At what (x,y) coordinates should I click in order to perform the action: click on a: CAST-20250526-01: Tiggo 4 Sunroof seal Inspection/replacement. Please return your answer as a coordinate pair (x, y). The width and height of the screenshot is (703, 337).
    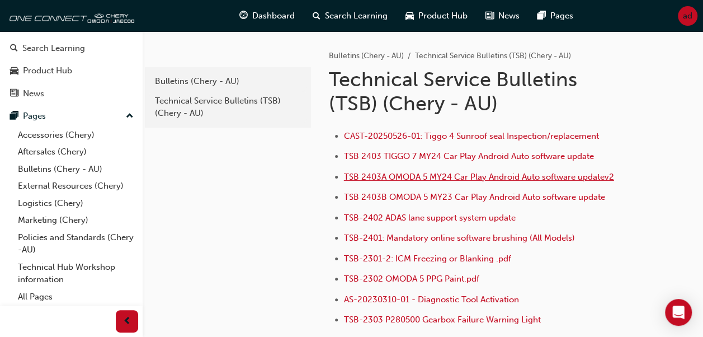
    Looking at the image, I should click on (471, 136).